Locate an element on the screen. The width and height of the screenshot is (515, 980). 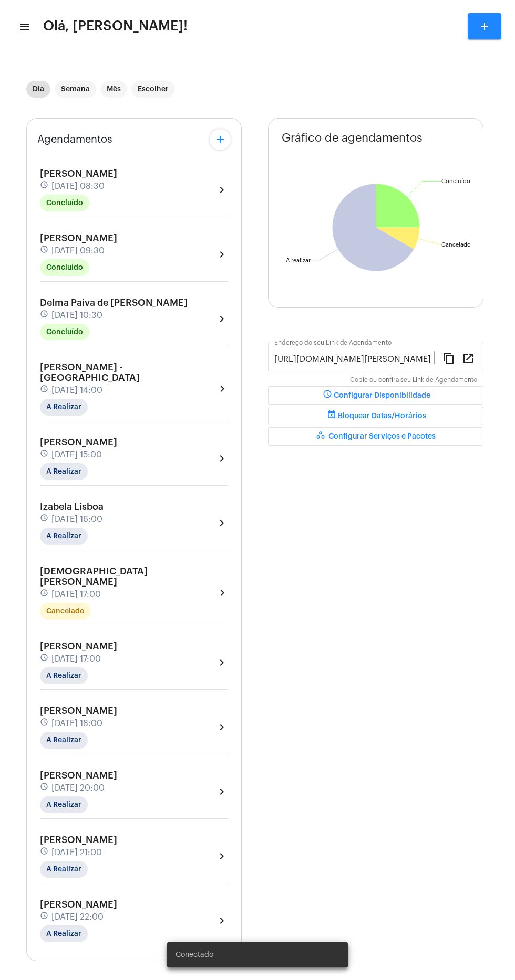
mat-chip: Cancelado is located at coordinates (65, 611).